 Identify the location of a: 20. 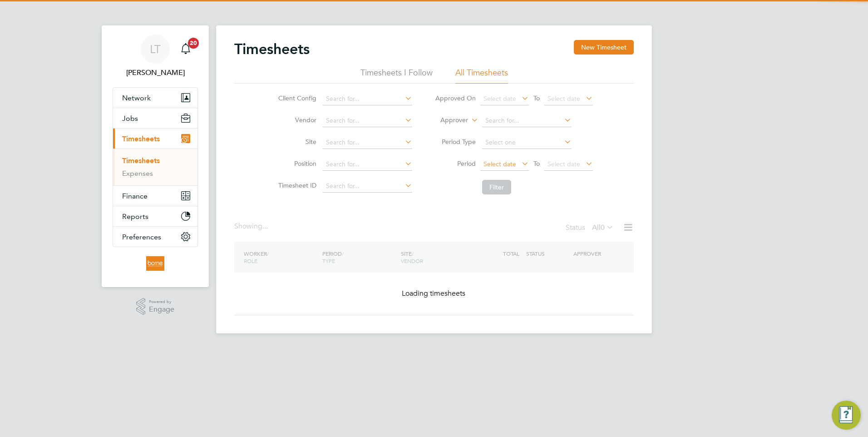
(186, 49).